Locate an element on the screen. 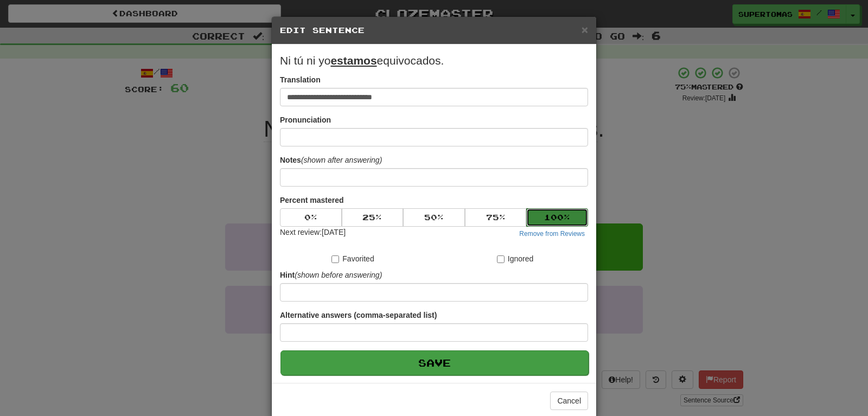  label: Alternative answers (comma-separated list) is located at coordinates (358, 315).